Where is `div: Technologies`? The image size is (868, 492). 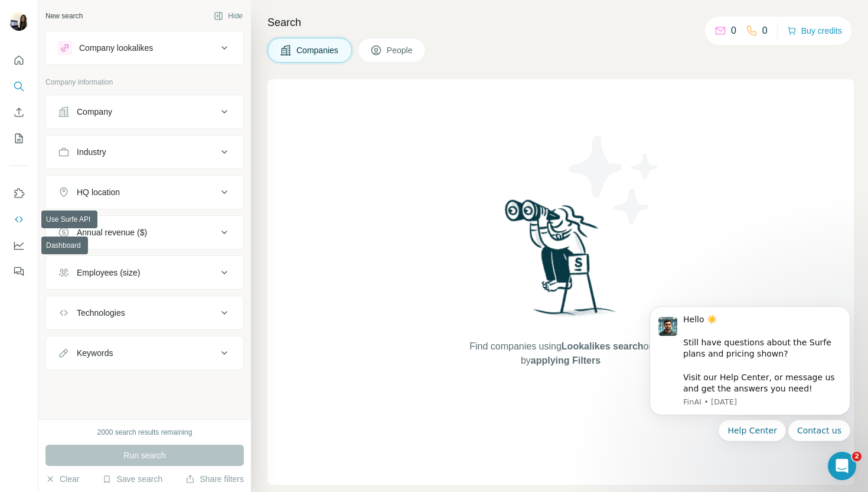
div: Technologies is located at coordinates (101, 313).